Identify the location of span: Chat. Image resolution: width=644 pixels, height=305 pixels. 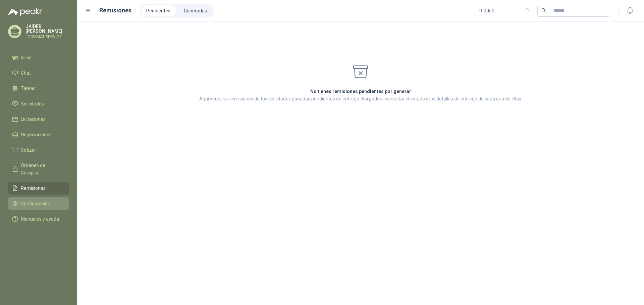
(26, 73).